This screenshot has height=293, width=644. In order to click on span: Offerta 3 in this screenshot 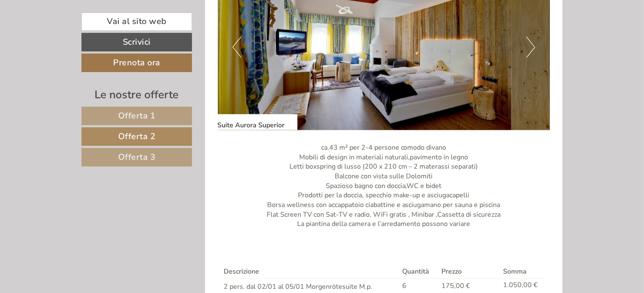, I will do `click(137, 157)`.